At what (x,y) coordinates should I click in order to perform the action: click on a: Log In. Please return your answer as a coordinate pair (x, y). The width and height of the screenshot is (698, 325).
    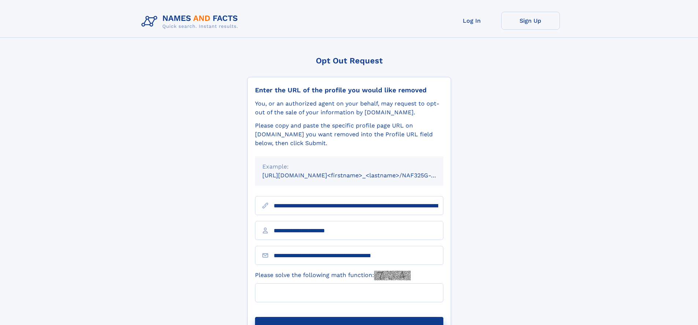
    Looking at the image, I should click on (472, 21).